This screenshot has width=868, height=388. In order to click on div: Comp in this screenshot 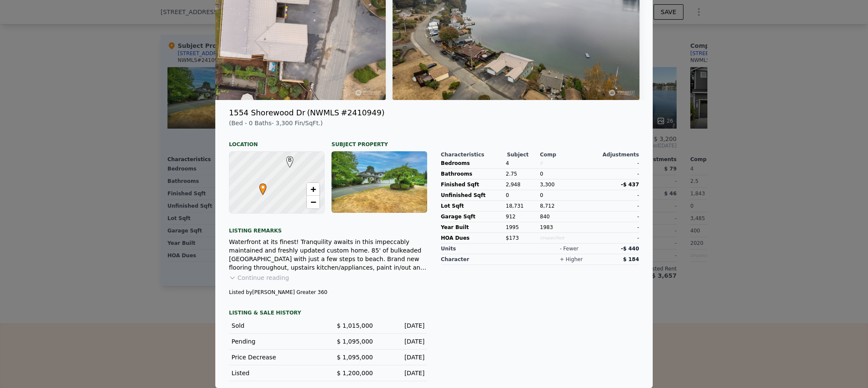, I will do `click(565, 155)`.